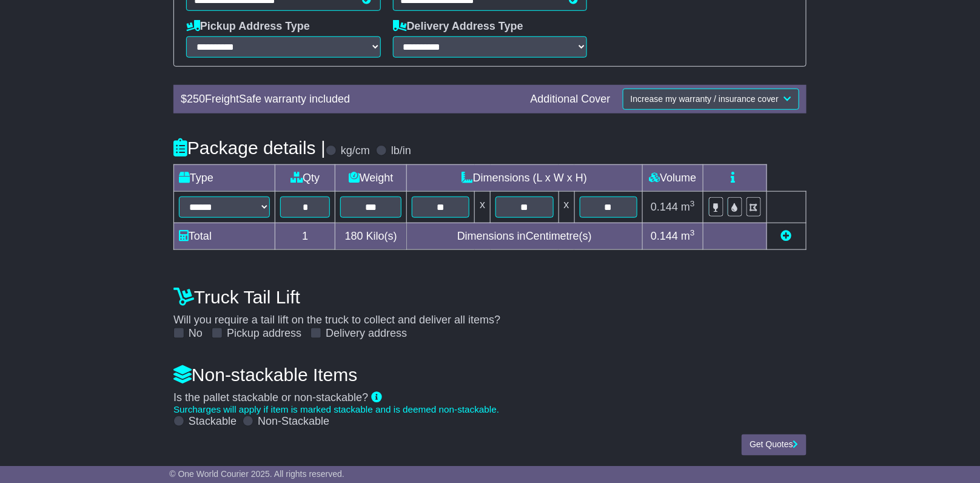  What do you see at coordinates (571, 99) in the screenshot?
I see `div: Additional Cover` at bounding box center [571, 99].